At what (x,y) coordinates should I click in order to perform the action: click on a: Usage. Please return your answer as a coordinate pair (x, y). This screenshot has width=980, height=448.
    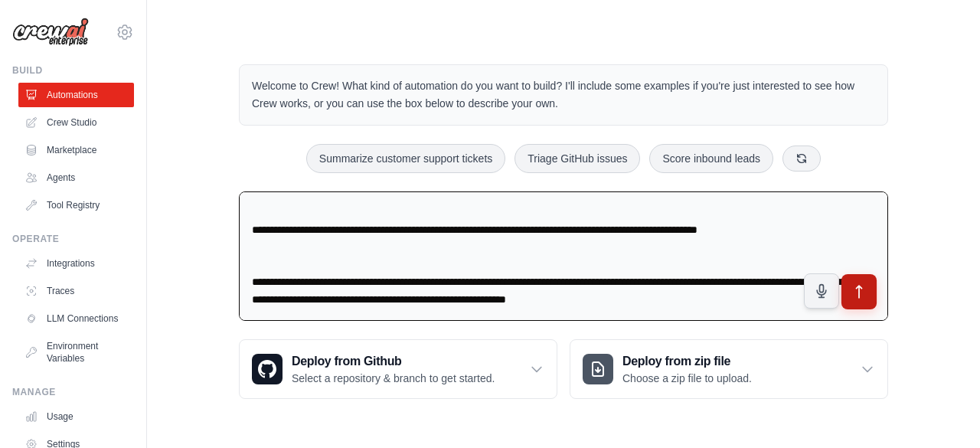
    Looking at the image, I should click on (76, 417).